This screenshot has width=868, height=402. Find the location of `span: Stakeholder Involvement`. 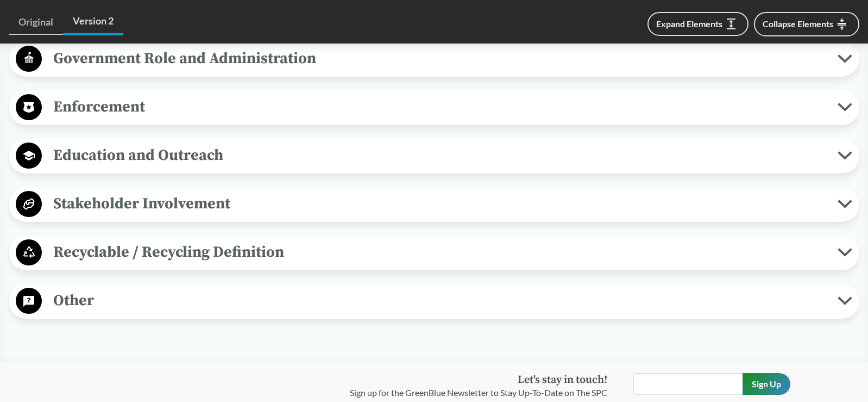

span: Stakeholder Involvement is located at coordinates (439, 204).